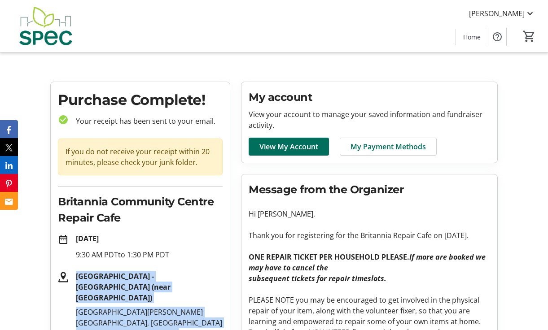 The image size is (548, 330). Describe the element at coordinates (288, 147) in the screenshot. I see `a: View My Account` at that location.